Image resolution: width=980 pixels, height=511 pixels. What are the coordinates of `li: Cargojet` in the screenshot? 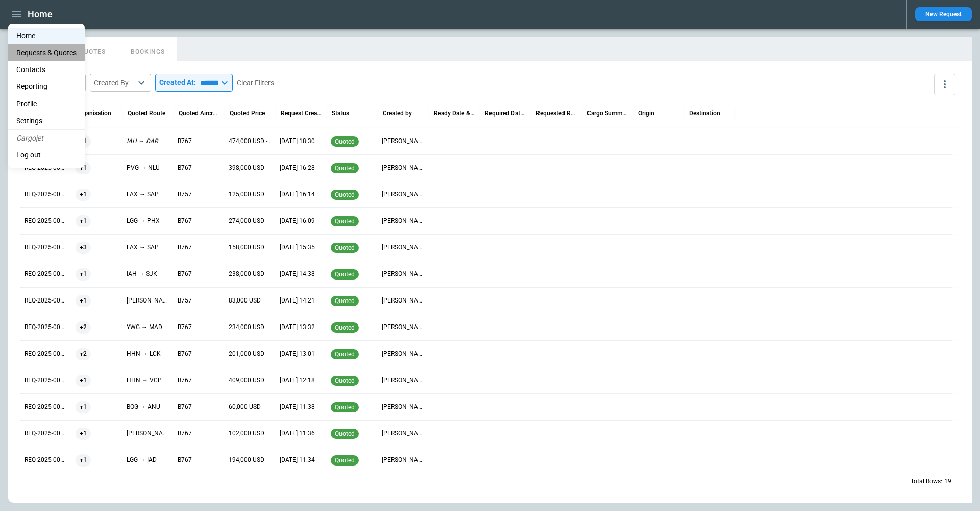 It's located at (46, 138).